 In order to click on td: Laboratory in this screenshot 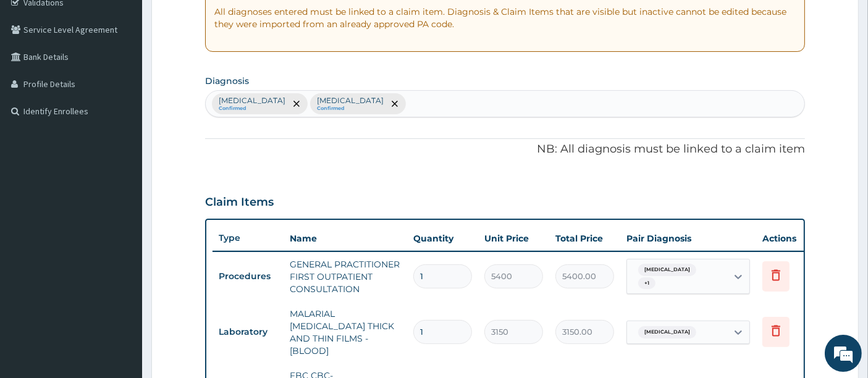, I will do `click(248, 332)`.